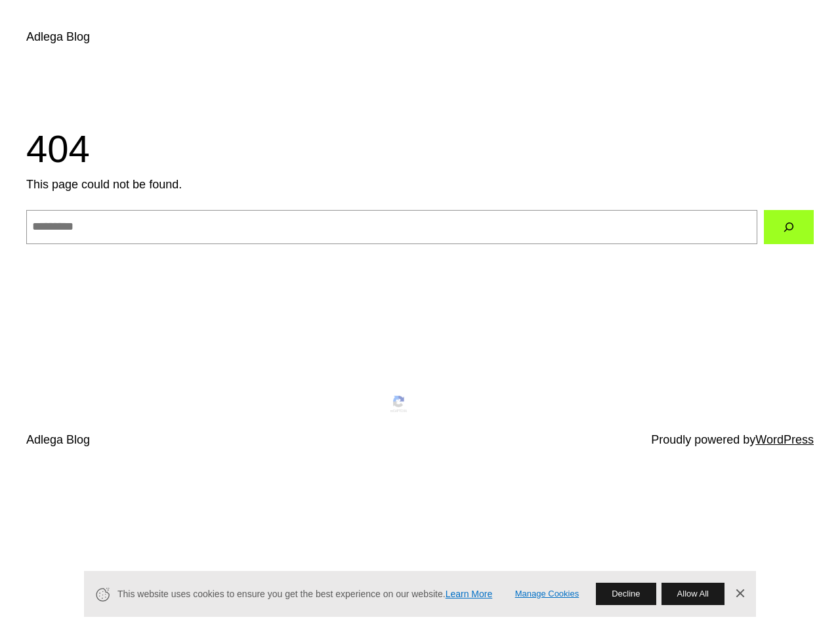 Image resolution: width=840 pixels, height=630 pixels. What do you see at coordinates (693, 594) in the screenshot?
I see `button: Allow All` at bounding box center [693, 594].